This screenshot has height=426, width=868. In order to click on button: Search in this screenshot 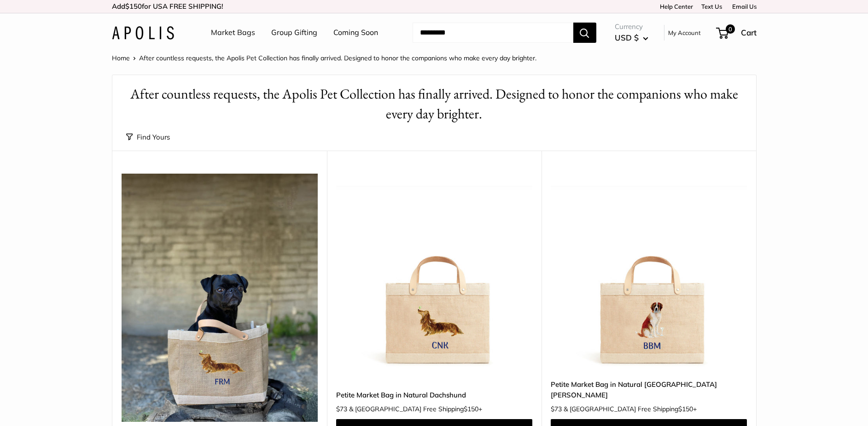, I will do `click(585, 33)`.